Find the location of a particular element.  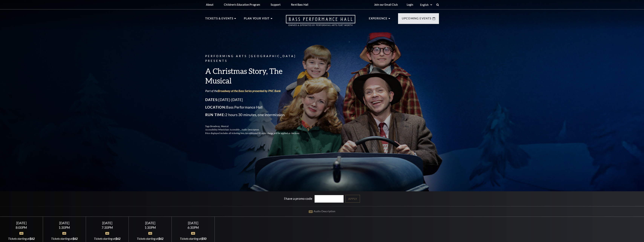

span: Dates: is located at coordinates (212, 100).